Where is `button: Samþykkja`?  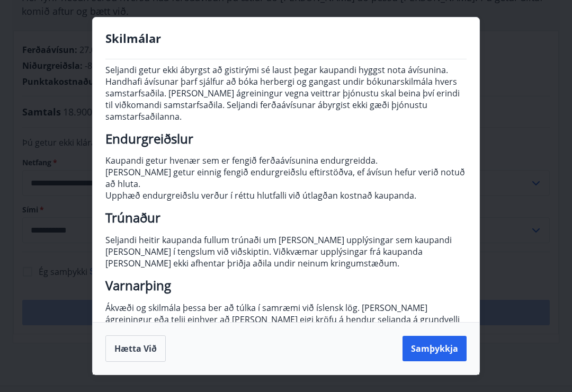 button: Samþykkja is located at coordinates (435, 348).